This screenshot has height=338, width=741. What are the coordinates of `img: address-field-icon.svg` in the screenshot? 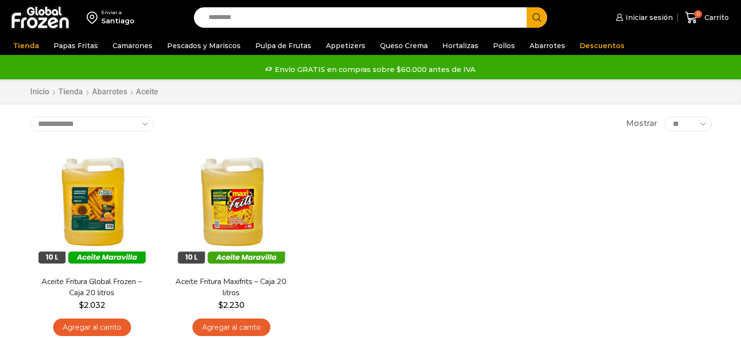 It's located at (94, 18).